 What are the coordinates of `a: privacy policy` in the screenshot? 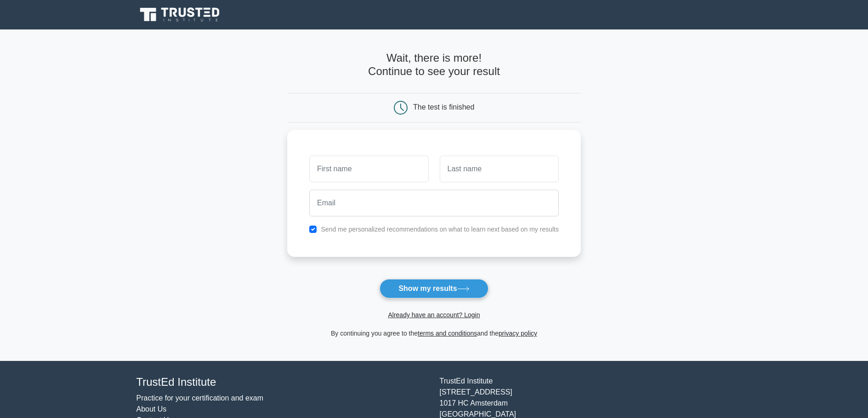 It's located at (518, 333).